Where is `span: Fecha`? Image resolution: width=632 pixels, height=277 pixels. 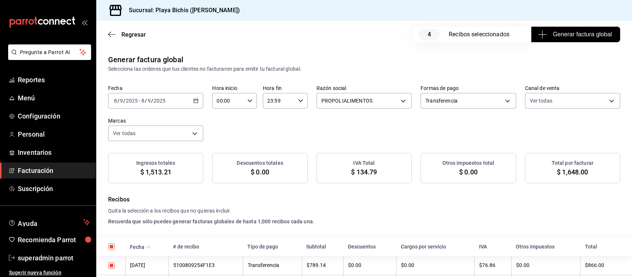
span: Fecha is located at coordinates (140, 247).